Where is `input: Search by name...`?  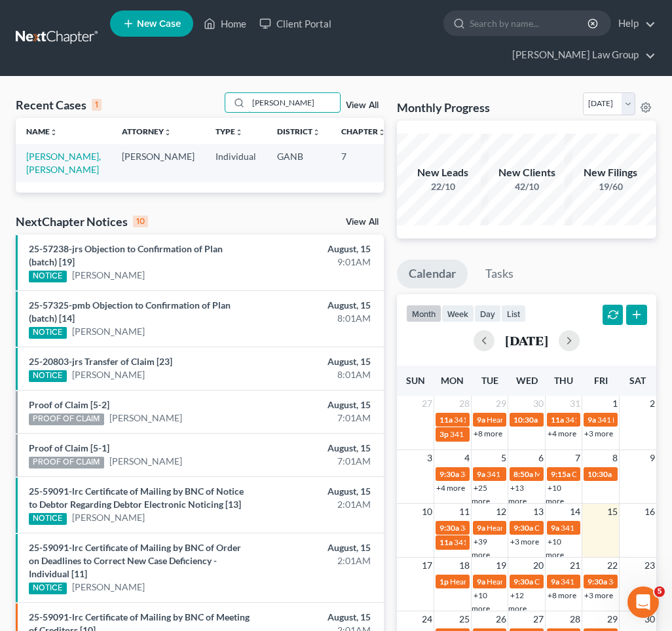
input: Search by name... is located at coordinates (294, 102).